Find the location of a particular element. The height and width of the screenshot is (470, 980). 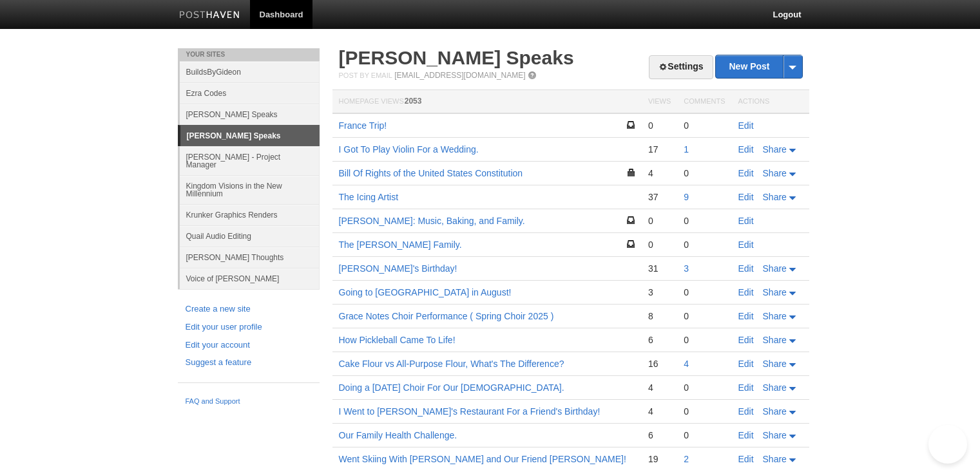

div: 37 is located at coordinates (659, 198).